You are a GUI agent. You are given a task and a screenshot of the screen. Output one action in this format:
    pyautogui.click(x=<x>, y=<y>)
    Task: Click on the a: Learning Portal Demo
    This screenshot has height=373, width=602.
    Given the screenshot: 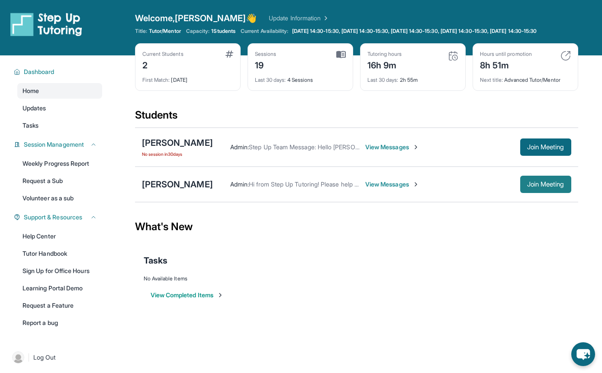 What is the action you would take?
    pyautogui.click(x=60, y=288)
    